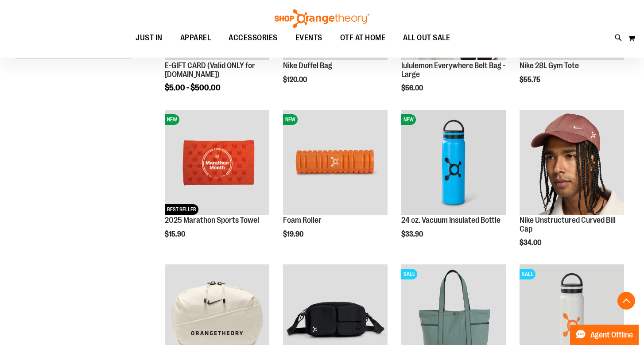 The image size is (644, 345). Describe the element at coordinates (322, 19) in the screenshot. I see `img: Shop Orangetheory` at that location.